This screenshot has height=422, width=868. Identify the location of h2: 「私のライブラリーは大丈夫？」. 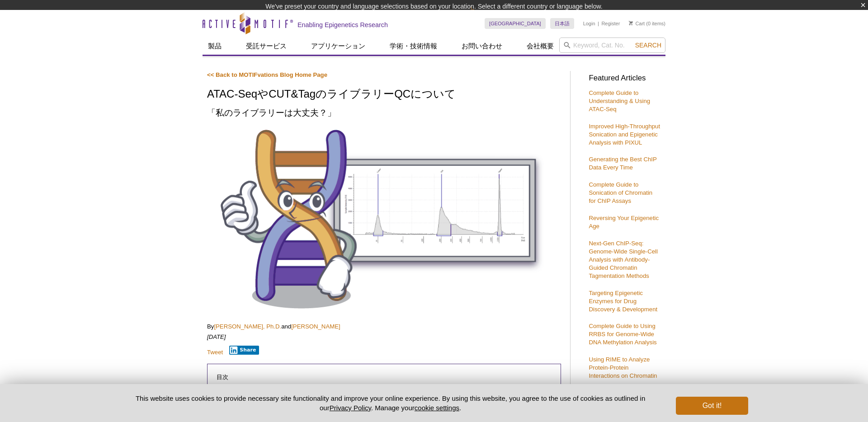
(384, 113).